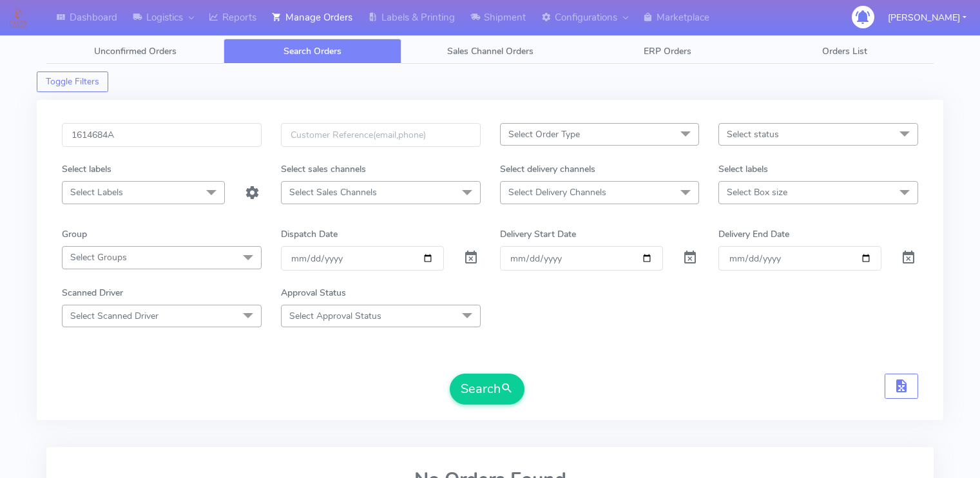  I want to click on span: Select Box size, so click(757, 192).